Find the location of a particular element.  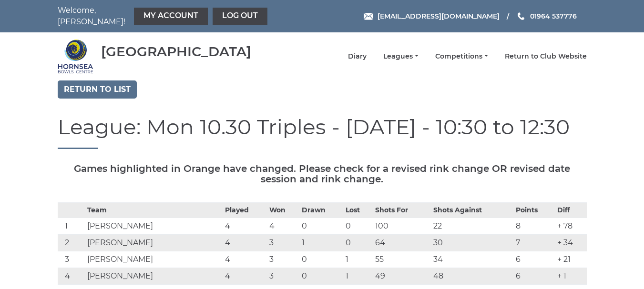

th: Drawn is located at coordinates (322, 210).